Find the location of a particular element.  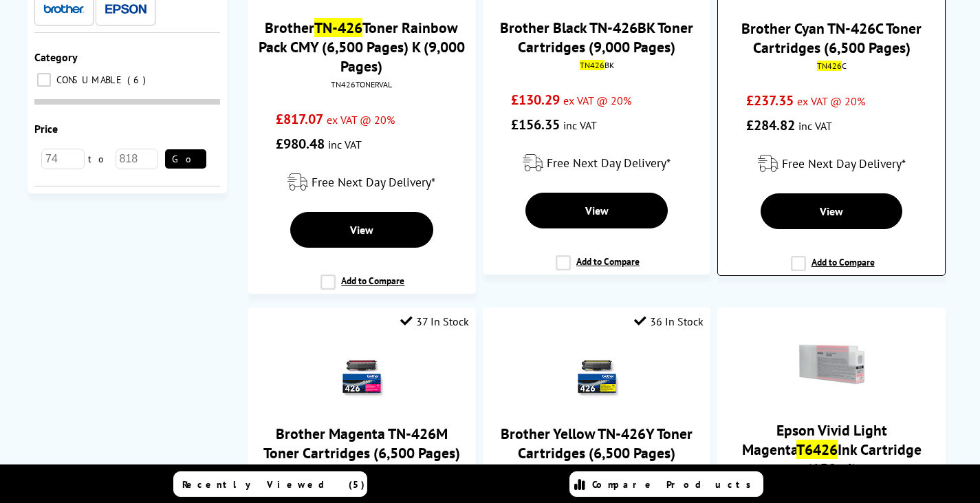

div: TN426TONERVAL is located at coordinates (361, 84).